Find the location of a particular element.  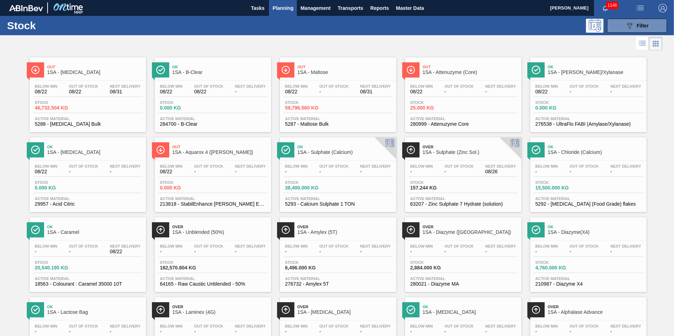

span: 63207 - Zinc Sulphate 7 Hydrate (solution) is located at coordinates (463, 204).